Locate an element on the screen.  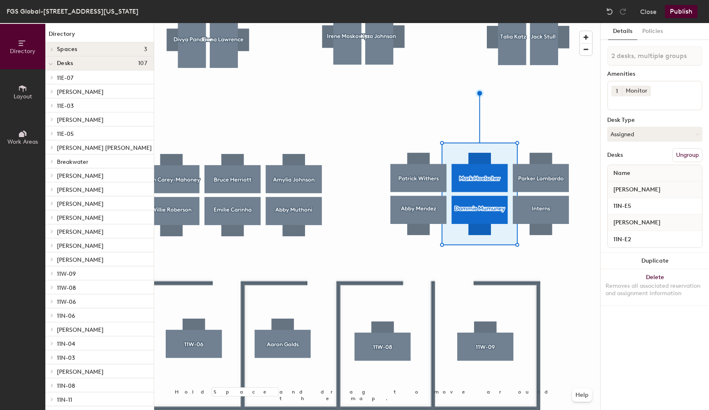
span: Spaces is located at coordinates (67, 49).